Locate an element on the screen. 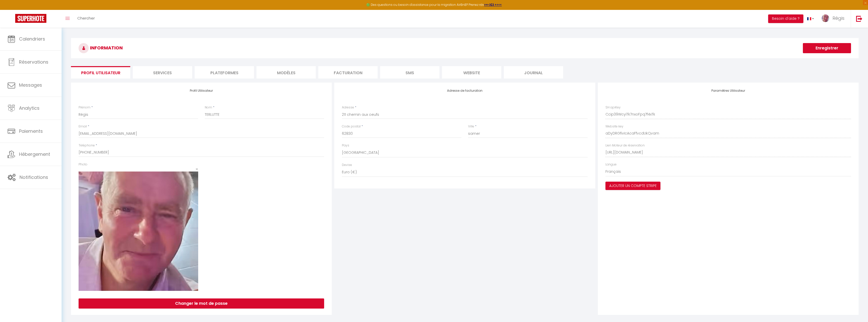 Image resolution: width=868 pixels, height=322 pixels. h3: INFORMATION is located at coordinates (465, 48).